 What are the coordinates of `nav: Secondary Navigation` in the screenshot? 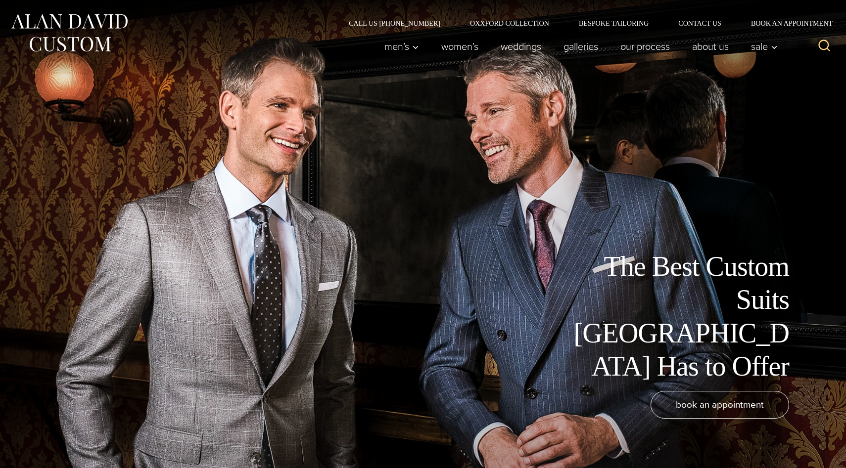 It's located at (585, 23).